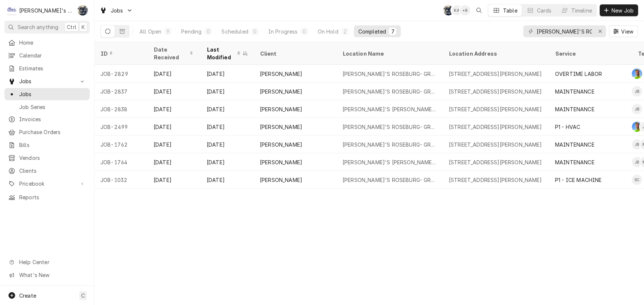 This screenshot has height=305, width=644. Describe the element at coordinates (52, 68) in the screenshot. I see `span: Estimates` at that location.